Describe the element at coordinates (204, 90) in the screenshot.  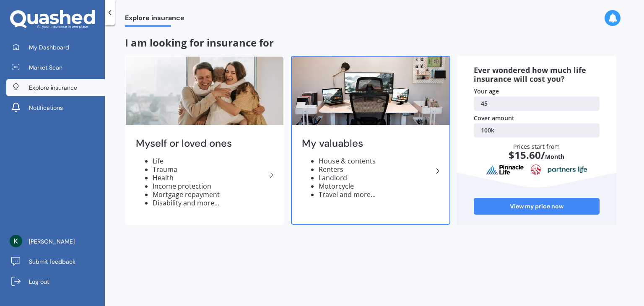
I see `img: Myself or loved ones` at that location.